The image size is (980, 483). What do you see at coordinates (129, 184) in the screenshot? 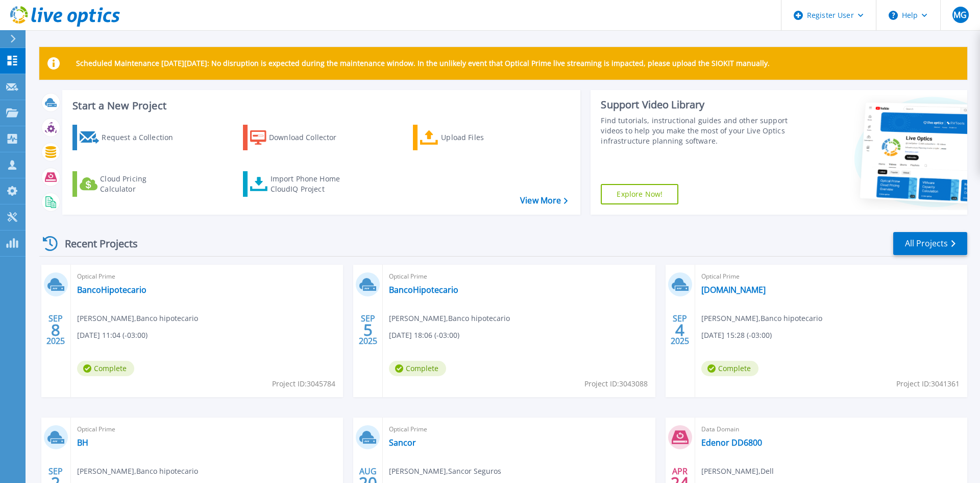
I see `a: Cloud Pricing Calculator` at bounding box center [129, 184].